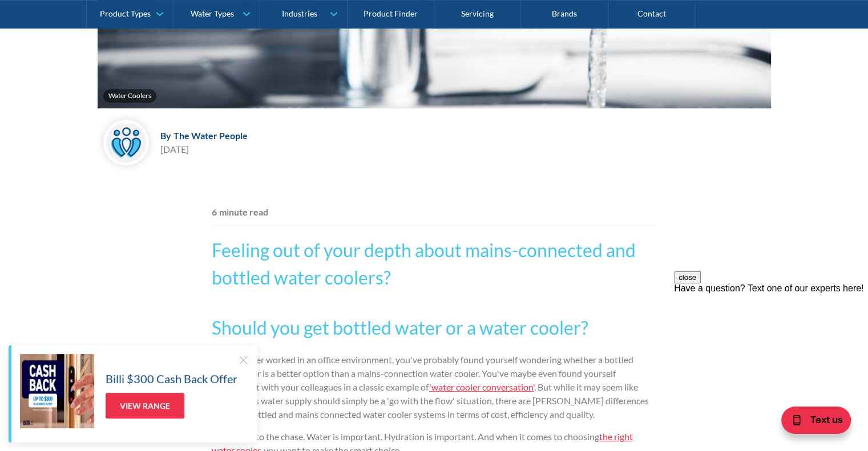  I want to click on button: Select to open the chat widget, so click(63, 26).